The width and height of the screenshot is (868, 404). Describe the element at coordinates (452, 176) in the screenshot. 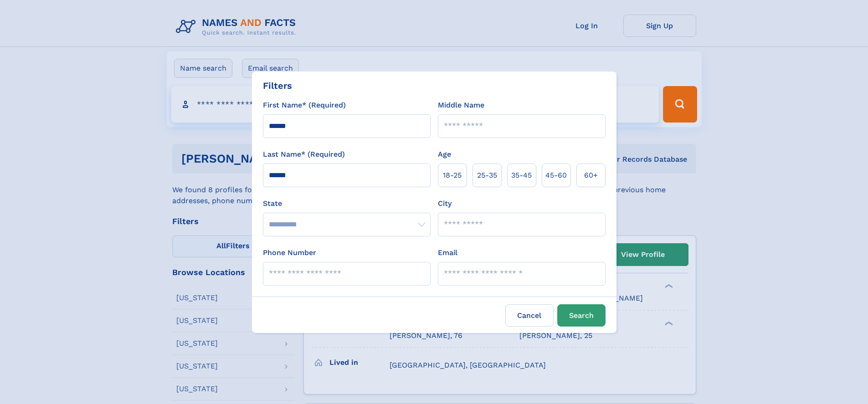

I see `span: 18‑25` at that location.